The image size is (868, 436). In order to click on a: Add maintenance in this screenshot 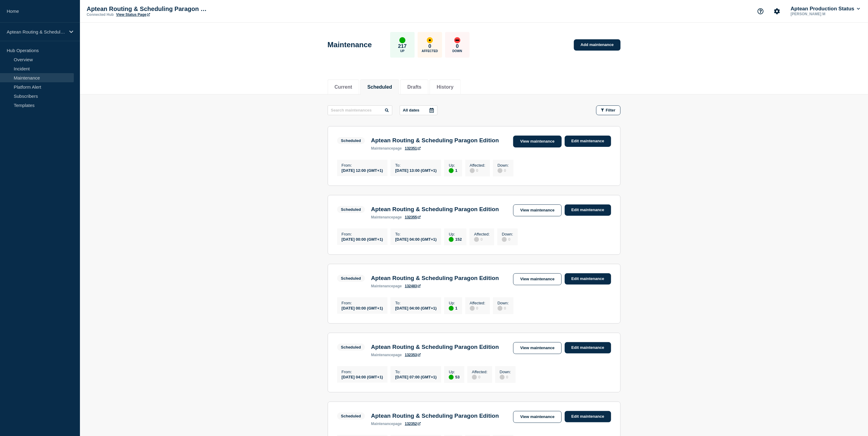, I will do `click(597, 45)`.